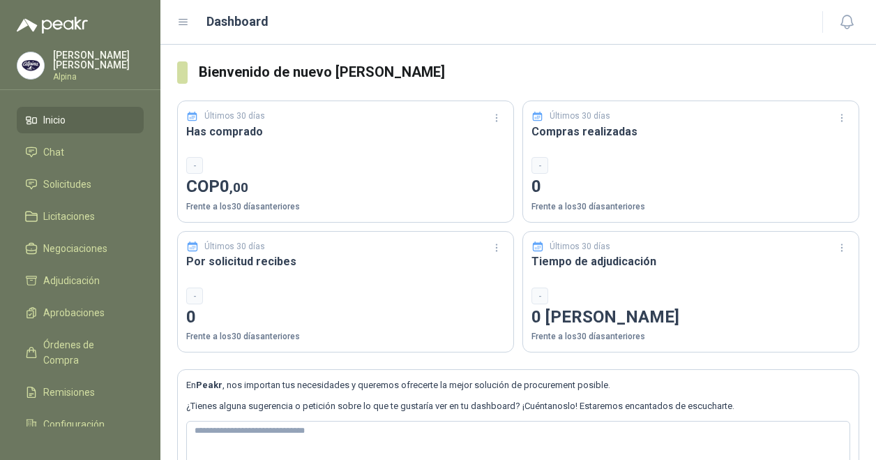 The width and height of the screenshot is (876, 460). I want to click on h3: Compras realizadas, so click(691, 131).